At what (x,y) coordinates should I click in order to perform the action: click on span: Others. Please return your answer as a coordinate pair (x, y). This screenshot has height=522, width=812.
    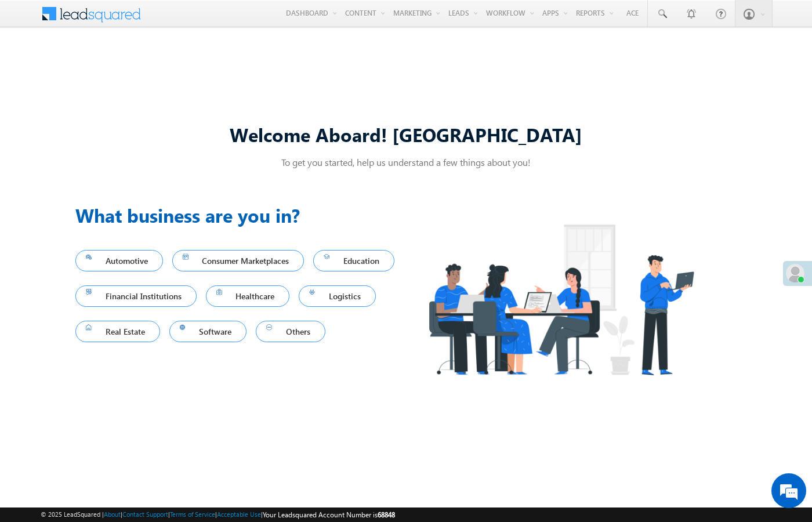
    Looking at the image, I should click on (291, 331).